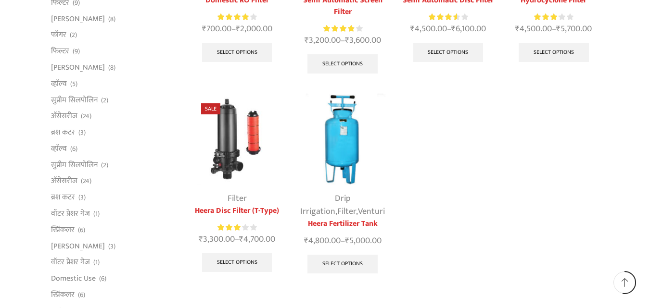  Describe the element at coordinates (371, 212) in the screenshot. I see `a: Venturi` at that location.